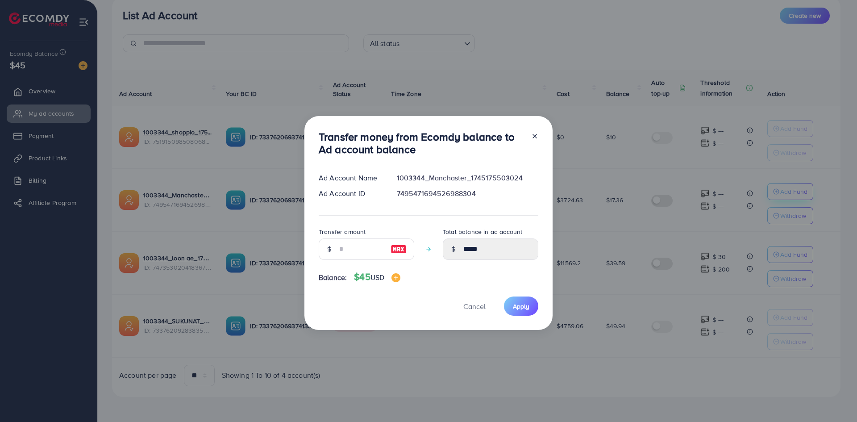 Image resolution: width=857 pixels, height=422 pixels. Describe the element at coordinates (350, 193) in the screenshot. I see `div: Ad Account ID` at that location.